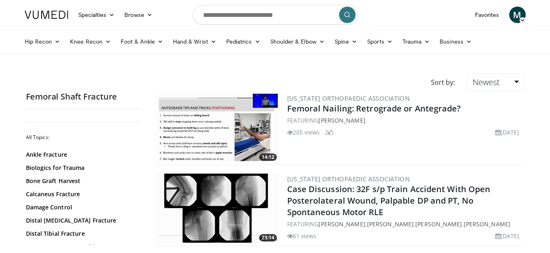 The height and width of the screenshot is (253, 550). Describe the element at coordinates (486, 82) in the screenshot. I see `span: Newest` at that location.